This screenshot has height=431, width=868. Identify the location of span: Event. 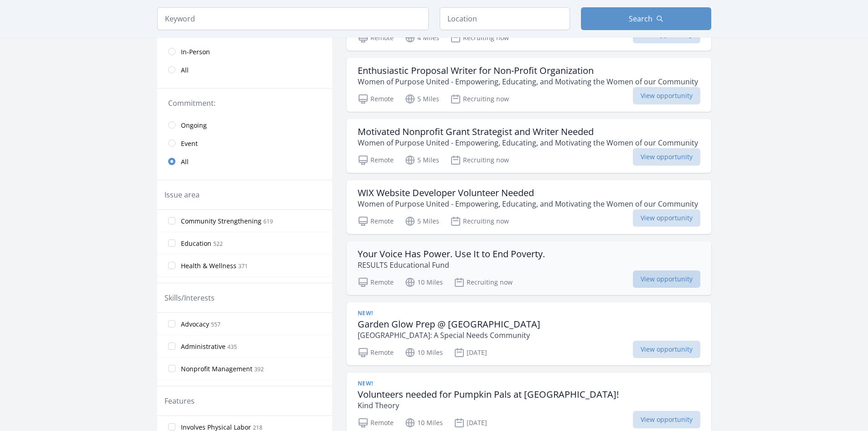
(189, 143).